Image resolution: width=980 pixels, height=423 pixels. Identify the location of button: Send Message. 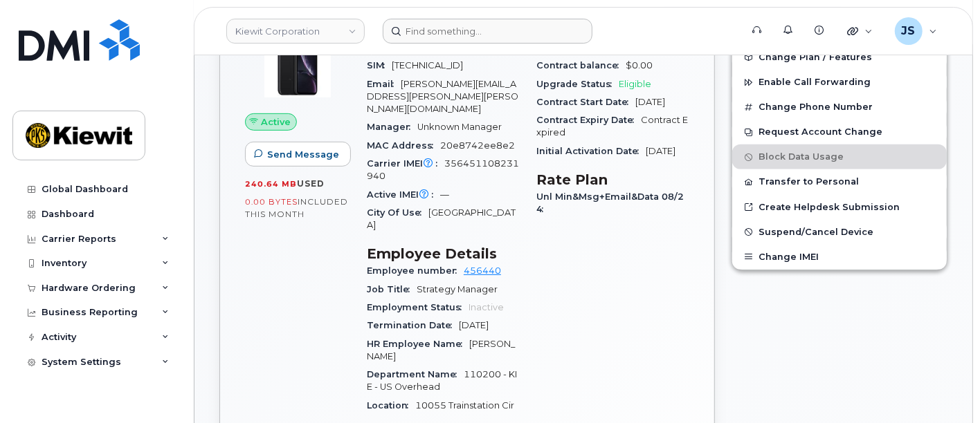
(298, 154).